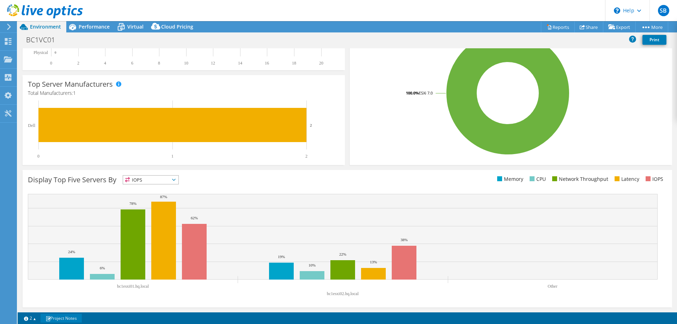 The height and width of the screenshot is (324, 677). Describe the element at coordinates (61, 318) in the screenshot. I see `a: Project Notes` at that location.